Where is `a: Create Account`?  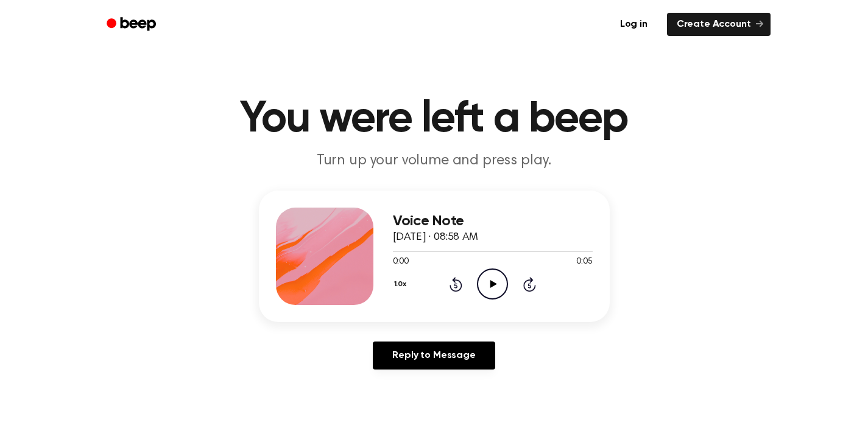 a: Create Account is located at coordinates (719, 24).